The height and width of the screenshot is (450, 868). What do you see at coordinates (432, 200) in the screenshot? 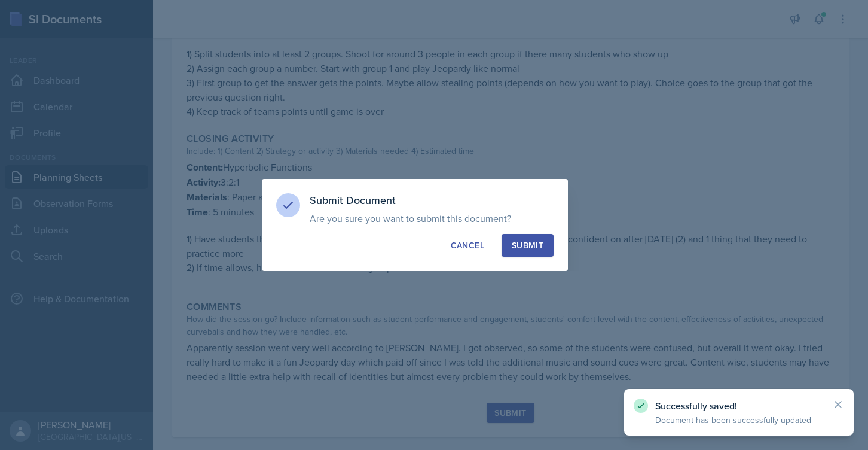
I see `h3: Submit Document` at bounding box center [432, 200].